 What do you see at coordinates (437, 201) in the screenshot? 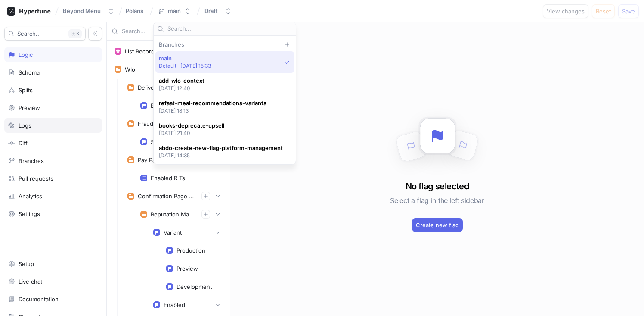
I see `h5: Select a flag in the left sidebar` at bounding box center [437, 201].